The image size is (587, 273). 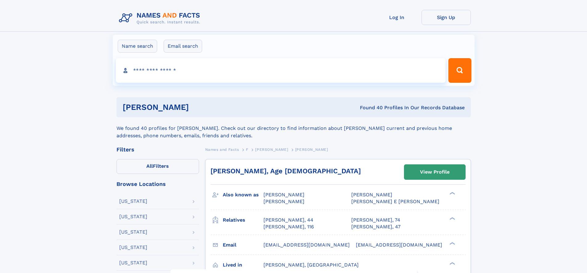 I want to click on span: F, so click(x=247, y=150).